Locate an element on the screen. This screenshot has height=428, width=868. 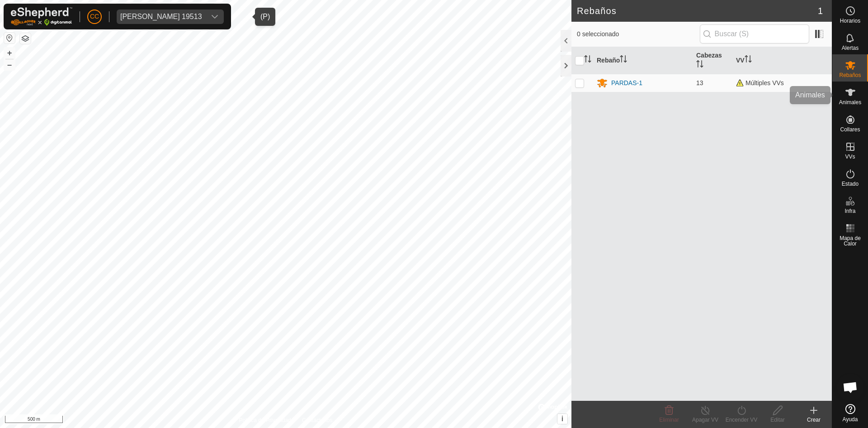
div: Editar is located at coordinates (777, 420).